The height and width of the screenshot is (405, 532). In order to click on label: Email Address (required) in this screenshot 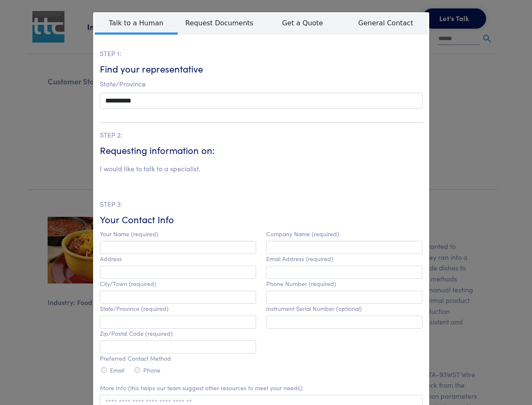, I will do `click(300, 259)`.